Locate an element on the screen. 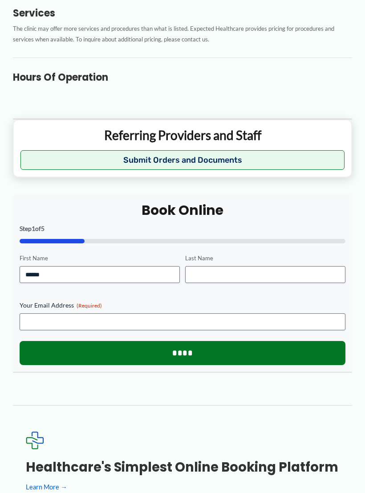 This screenshot has height=493, width=365. p: The clinic may offer more services and procedures than what is listed. Expected Healthcare provid... is located at coordinates (183, 34).